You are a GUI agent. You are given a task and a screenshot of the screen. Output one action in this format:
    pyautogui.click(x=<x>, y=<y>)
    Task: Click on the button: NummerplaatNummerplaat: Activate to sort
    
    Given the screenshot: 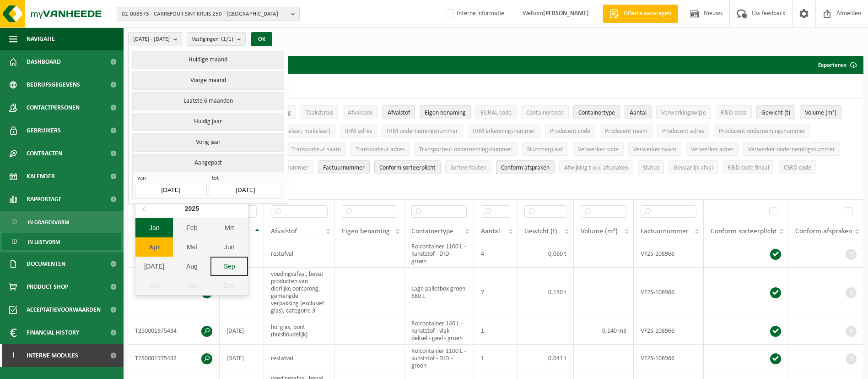 What is the action you would take?
    pyautogui.click(x=545, y=149)
    